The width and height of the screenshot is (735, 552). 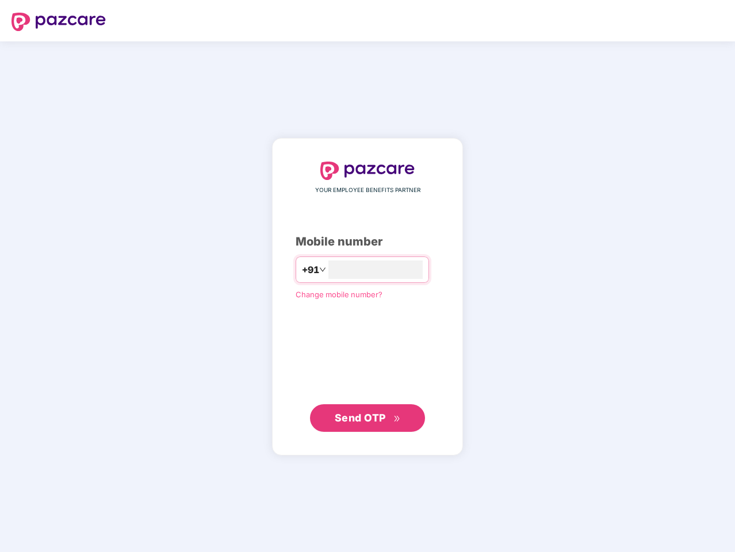 I want to click on span: +91, so click(x=310, y=270).